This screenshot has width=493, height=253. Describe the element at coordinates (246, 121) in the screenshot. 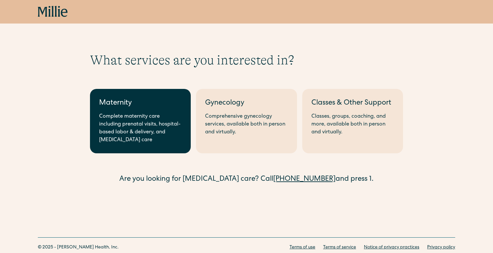

I see `a: GynecologyComprehensive gynecology services, available both in person and virtually.` at that location.